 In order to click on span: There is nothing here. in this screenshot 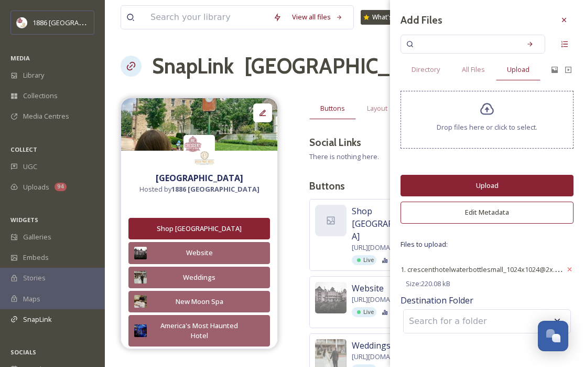, I will do `click(344, 156)`.